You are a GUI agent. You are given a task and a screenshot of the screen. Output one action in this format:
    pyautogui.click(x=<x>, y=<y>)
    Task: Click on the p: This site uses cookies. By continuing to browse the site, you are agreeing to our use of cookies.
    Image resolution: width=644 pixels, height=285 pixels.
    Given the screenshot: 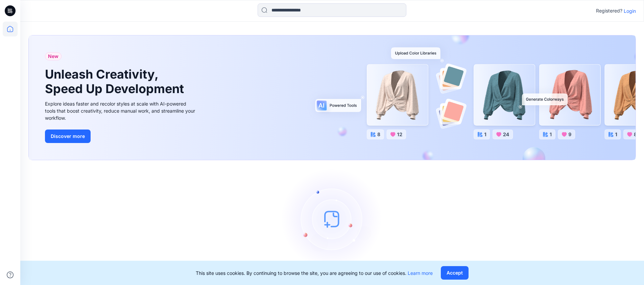 What is the action you would take?
    pyautogui.click(x=314, y=273)
    